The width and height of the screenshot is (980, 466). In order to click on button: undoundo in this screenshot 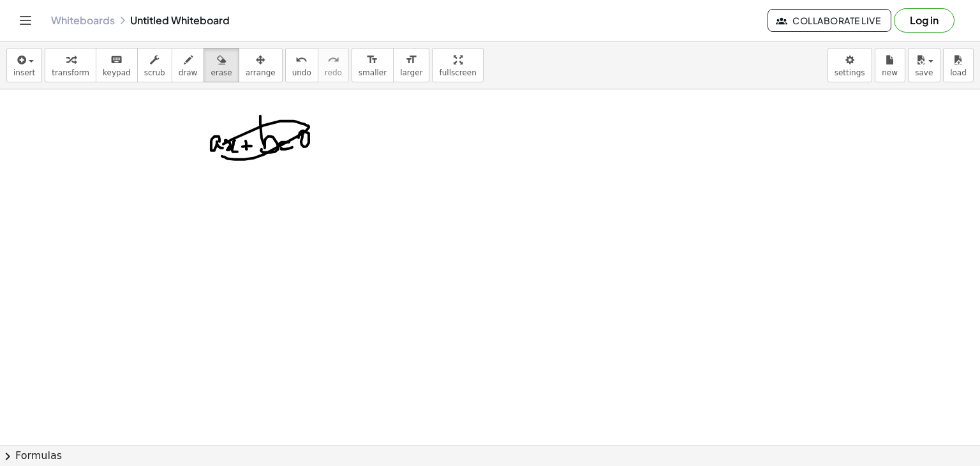, I will do `click(302, 65)`.